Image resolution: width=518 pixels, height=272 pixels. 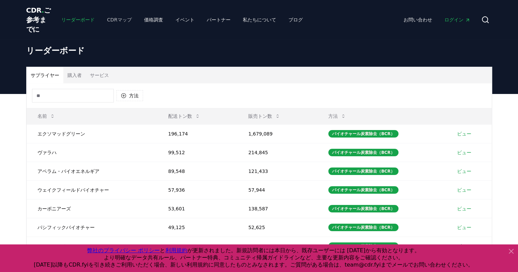 I want to click on button: 販売トン数, so click(x=264, y=116).